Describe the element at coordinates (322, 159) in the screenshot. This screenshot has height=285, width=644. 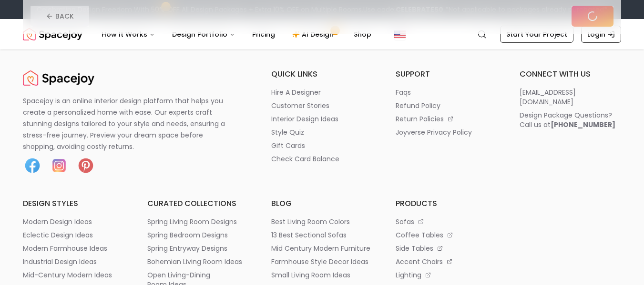
I see `a: check card balance` at that location.